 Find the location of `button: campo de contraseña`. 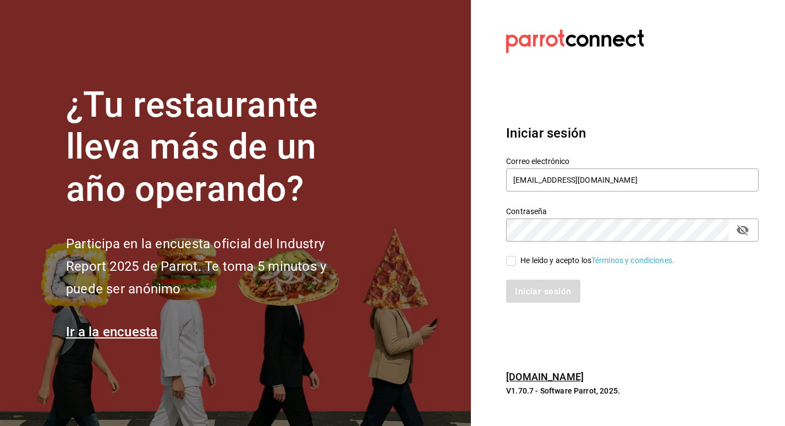

button: campo de contraseña is located at coordinates (743, 230).